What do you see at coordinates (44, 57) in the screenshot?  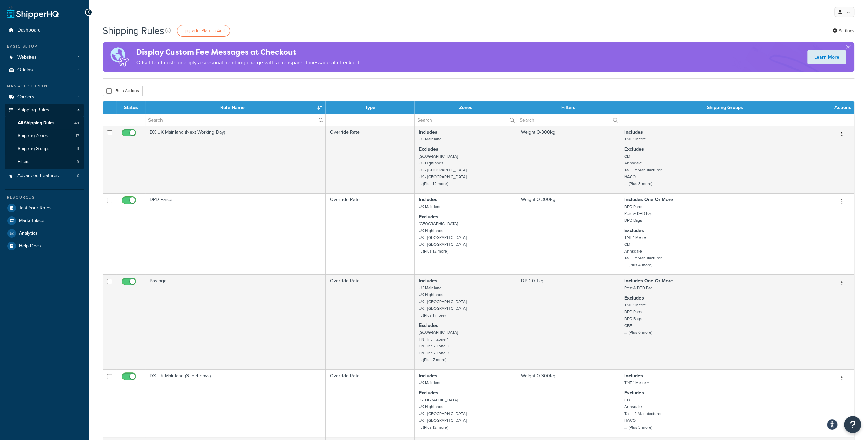 I see `li: Websites` at bounding box center [44, 57].